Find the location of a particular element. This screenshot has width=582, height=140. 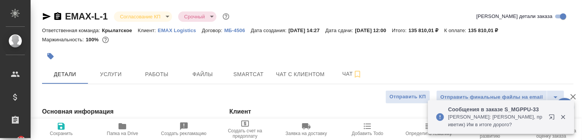

p: Дата создания: is located at coordinates (269, 30).